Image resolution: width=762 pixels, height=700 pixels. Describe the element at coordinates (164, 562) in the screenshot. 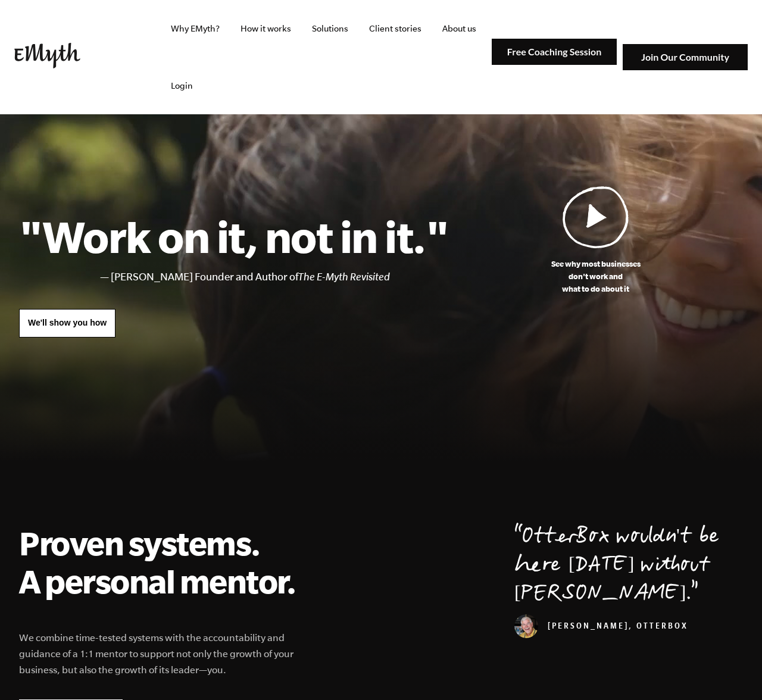

I see `h2: Proven systems. A personal mentor.` at that location.